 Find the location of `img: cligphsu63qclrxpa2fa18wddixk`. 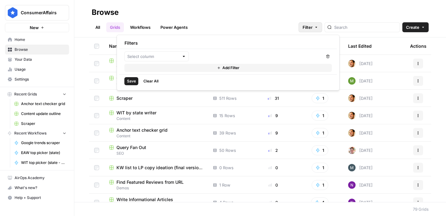

img: cligphsu63qclrxpa2fa18wddixk is located at coordinates (352, 150).